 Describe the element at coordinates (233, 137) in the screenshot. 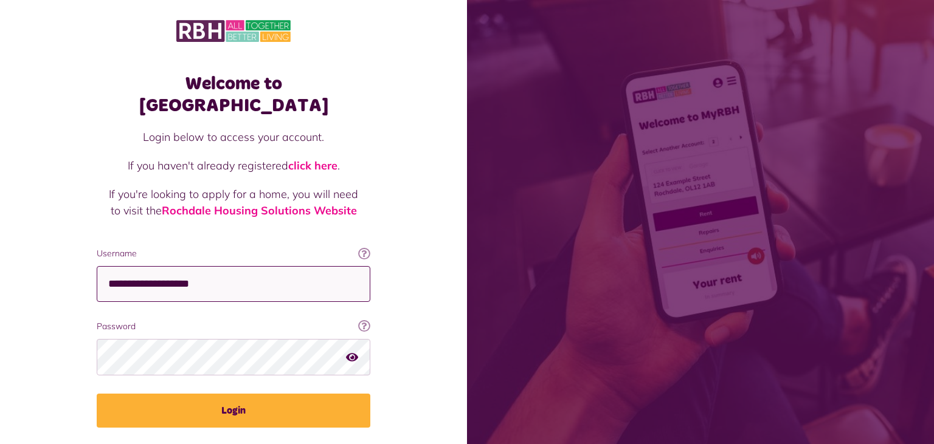

I see `p: Login below to access your account.` at that location.